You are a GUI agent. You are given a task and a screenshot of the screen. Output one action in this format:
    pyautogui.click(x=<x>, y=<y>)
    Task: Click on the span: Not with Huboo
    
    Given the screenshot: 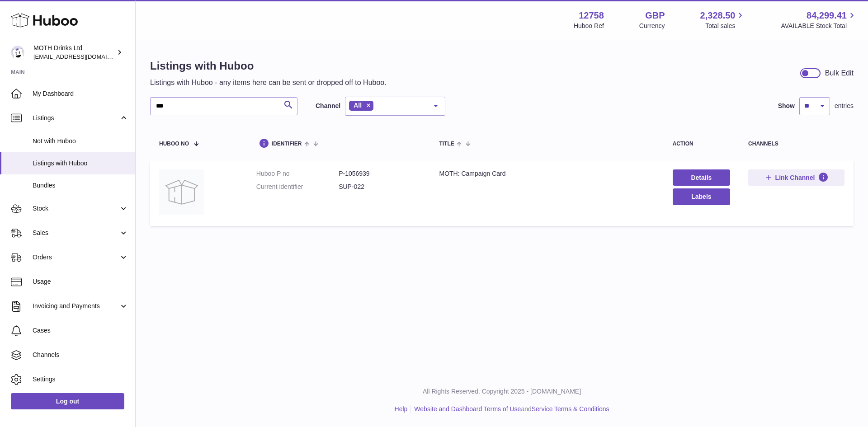 What is the action you would take?
    pyautogui.click(x=80, y=141)
    